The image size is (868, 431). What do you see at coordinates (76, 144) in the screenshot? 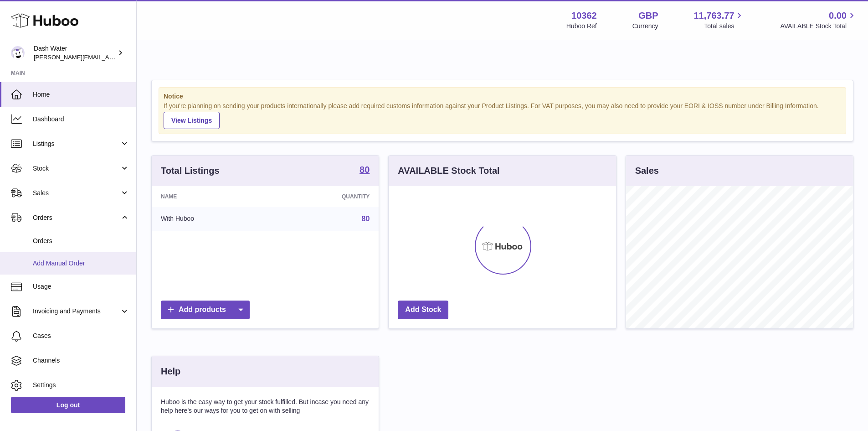
I see `span: Listings` at bounding box center [76, 144].